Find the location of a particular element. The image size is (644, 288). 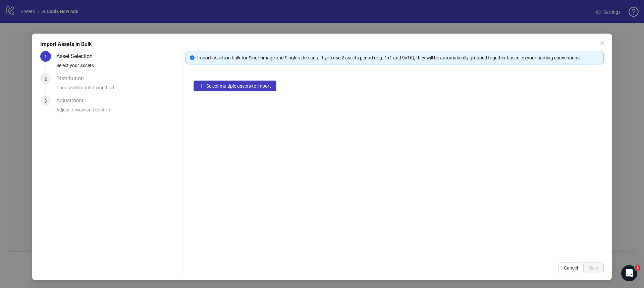

div: Adjust, review and confirm is located at coordinates (118, 112).